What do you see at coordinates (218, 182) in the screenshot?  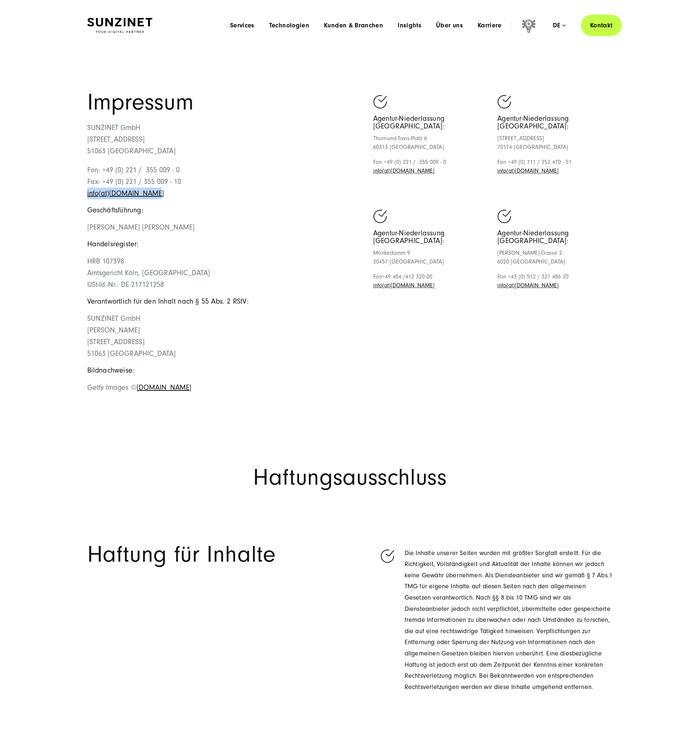 I see `p: Fon: +49 (0) 221 / 355 009 - 0 Fax: +49 (0) 221 / 355 009 - 10` at bounding box center [218, 182].